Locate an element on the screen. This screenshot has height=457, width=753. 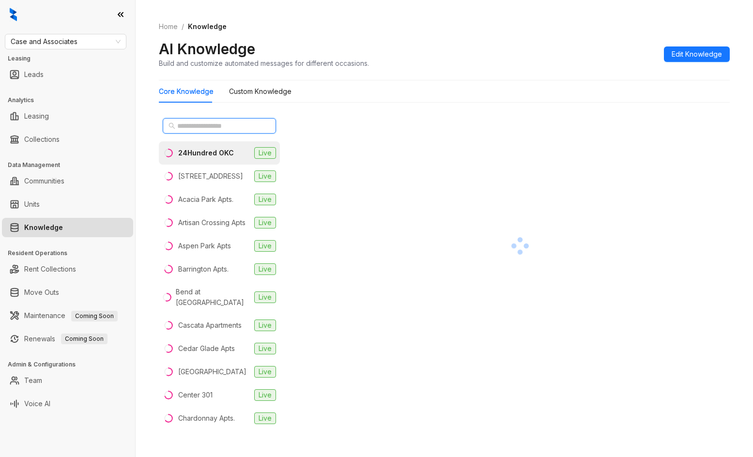
a: Units is located at coordinates (32, 204).